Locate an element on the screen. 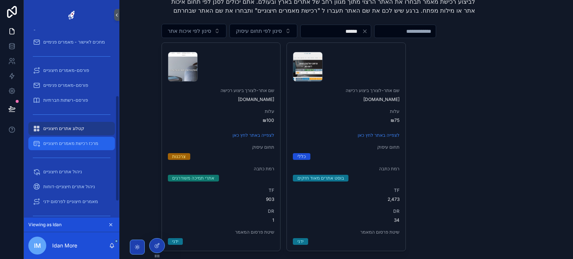 Image resolution: width=573 pixels, height=259 pixels. span: מרכז רכישת מאמרים חיצוניים is located at coordinates (70, 144).